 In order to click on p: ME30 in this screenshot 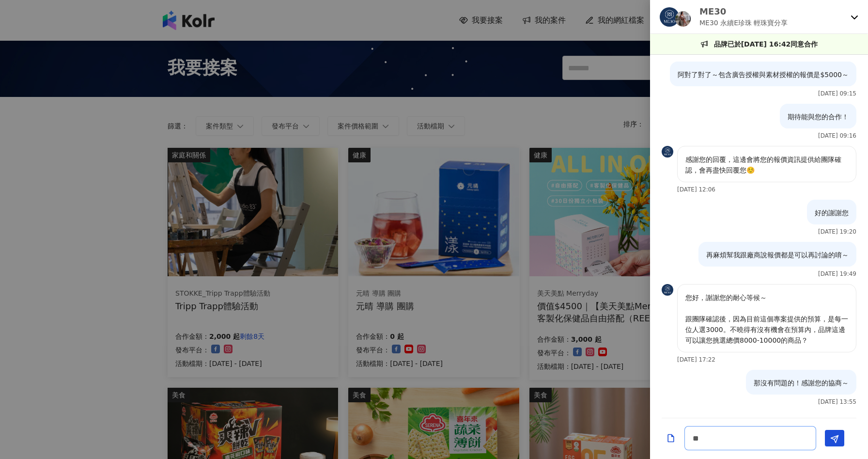, I will do `click(744, 11)`.